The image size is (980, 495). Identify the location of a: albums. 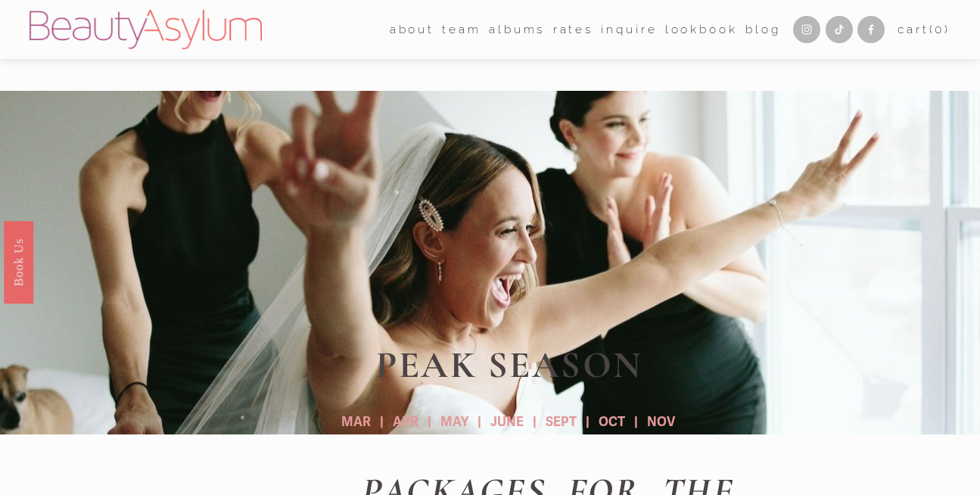
(517, 30).